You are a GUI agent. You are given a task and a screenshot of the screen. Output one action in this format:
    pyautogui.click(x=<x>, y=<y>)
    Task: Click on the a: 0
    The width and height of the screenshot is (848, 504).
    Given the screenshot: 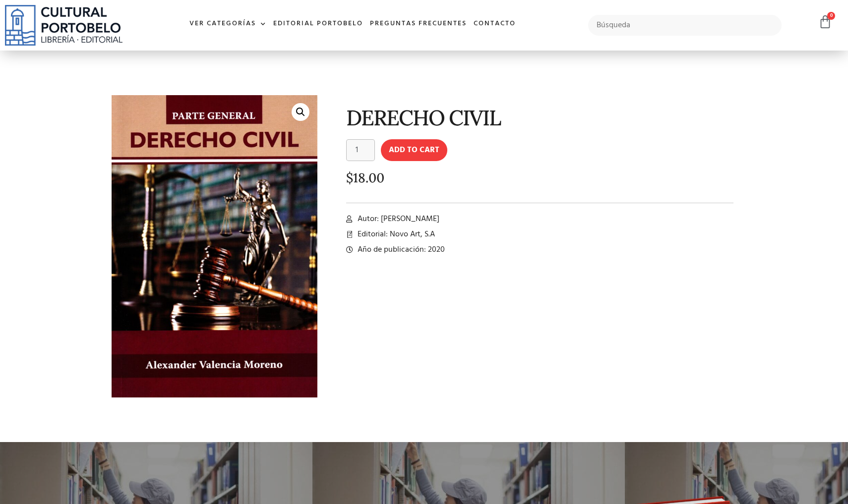 What is the action you would take?
    pyautogui.click(x=825, y=22)
    